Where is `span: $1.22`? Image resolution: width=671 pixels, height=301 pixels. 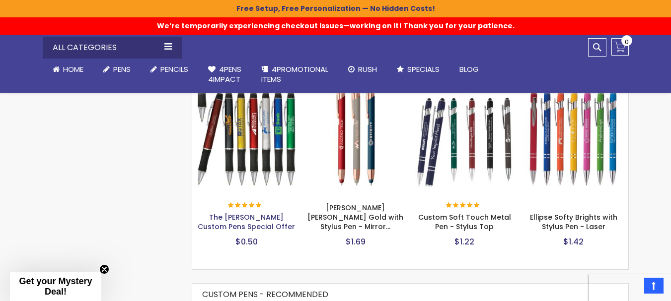
span: $1.22 is located at coordinates (464, 242).